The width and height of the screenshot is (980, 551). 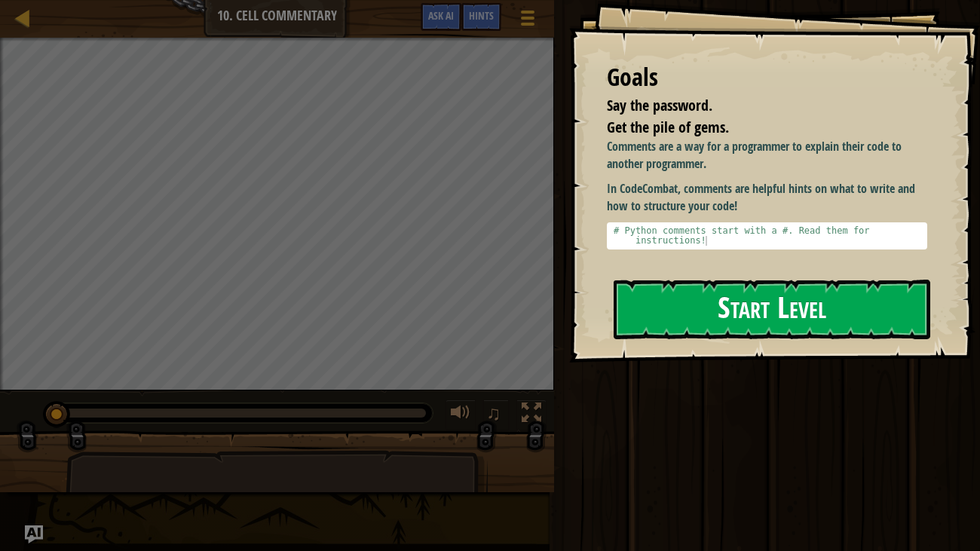 What do you see at coordinates (531, 415) in the screenshot?
I see `button: Toggle fullscreen` at bounding box center [531, 415].